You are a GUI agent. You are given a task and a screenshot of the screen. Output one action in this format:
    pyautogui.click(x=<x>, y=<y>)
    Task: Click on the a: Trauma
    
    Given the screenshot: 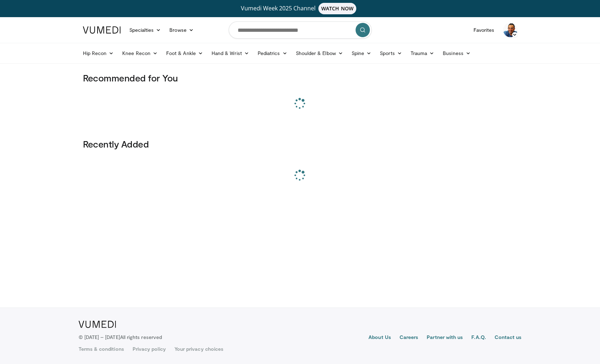 What is the action you would take?
    pyautogui.click(x=422, y=53)
    